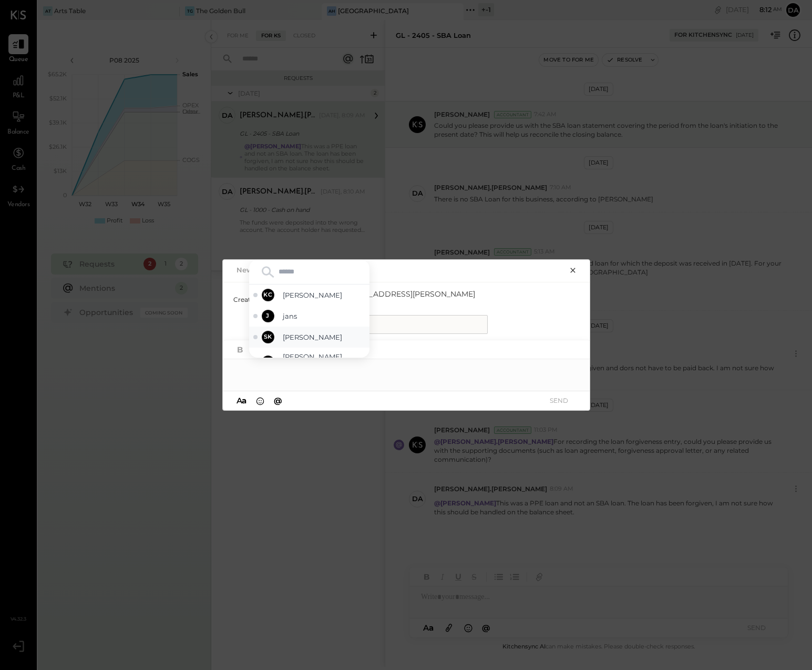  What do you see at coordinates (267, 295) in the screenshot?
I see `span: KC` at bounding box center [267, 295].